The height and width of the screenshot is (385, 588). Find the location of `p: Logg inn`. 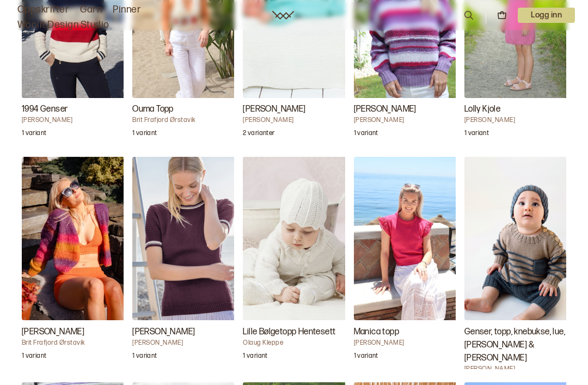

p: Logg inn is located at coordinates (546, 16).